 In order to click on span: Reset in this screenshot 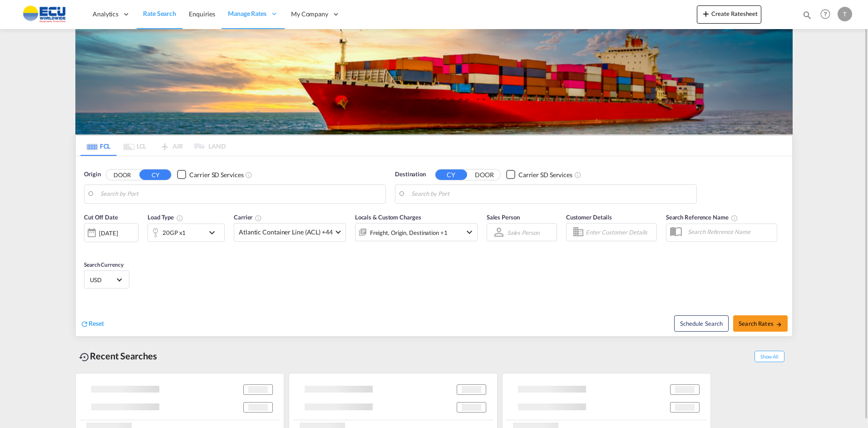, I will do `click(96, 322)`.